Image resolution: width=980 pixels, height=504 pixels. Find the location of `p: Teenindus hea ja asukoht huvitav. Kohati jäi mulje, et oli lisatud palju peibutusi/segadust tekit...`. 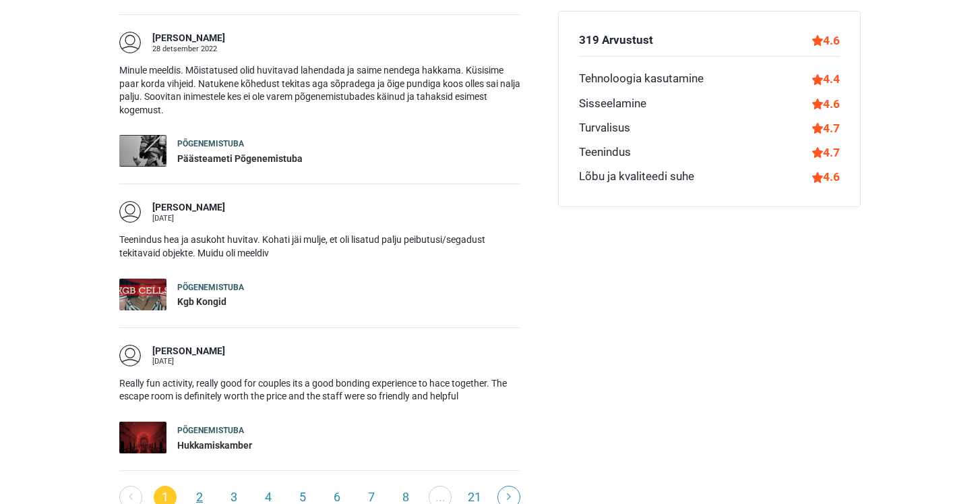

p: Teenindus hea ja asukoht huvitav. Kohati jäi mulje, et oli lisatud palju peibutusi/segadust tekit... is located at coordinates (320, 246).